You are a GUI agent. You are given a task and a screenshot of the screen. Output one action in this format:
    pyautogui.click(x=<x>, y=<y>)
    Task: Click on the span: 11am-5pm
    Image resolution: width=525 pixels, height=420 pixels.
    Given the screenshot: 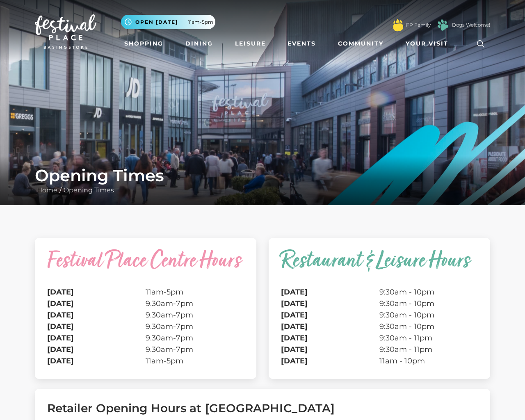 What is the action you would take?
    pyautogui.click(x=201, y=22)
    